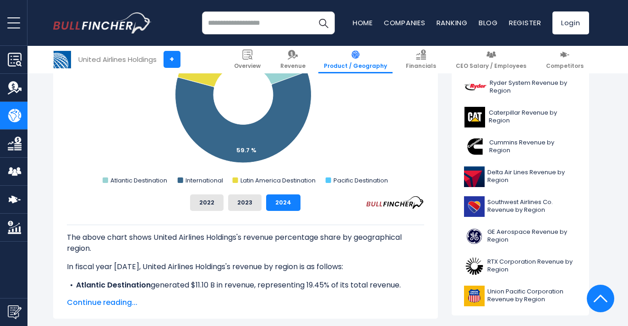 Image resolution: width=628 pixels, height=326 pixels. Describe the element at coordinates (404, 22) in the screenshot. I see `a: Companies` at that location.